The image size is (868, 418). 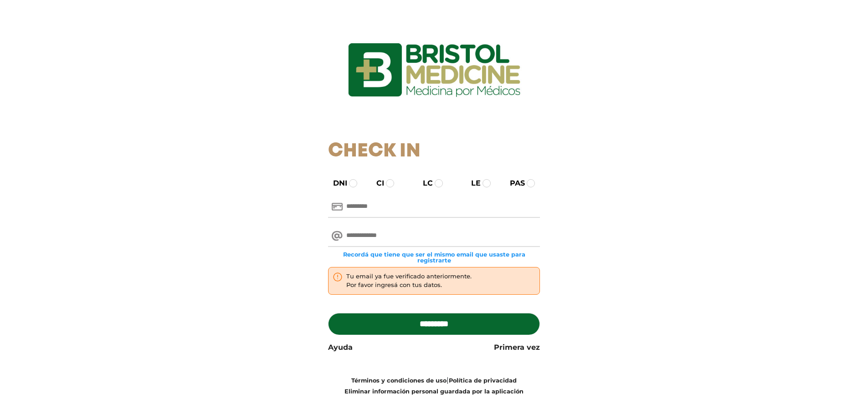 What do you see at coordinates (517, 348) in the screenshot?
I see `a: Primera vez` at bounding box center [517, 348].